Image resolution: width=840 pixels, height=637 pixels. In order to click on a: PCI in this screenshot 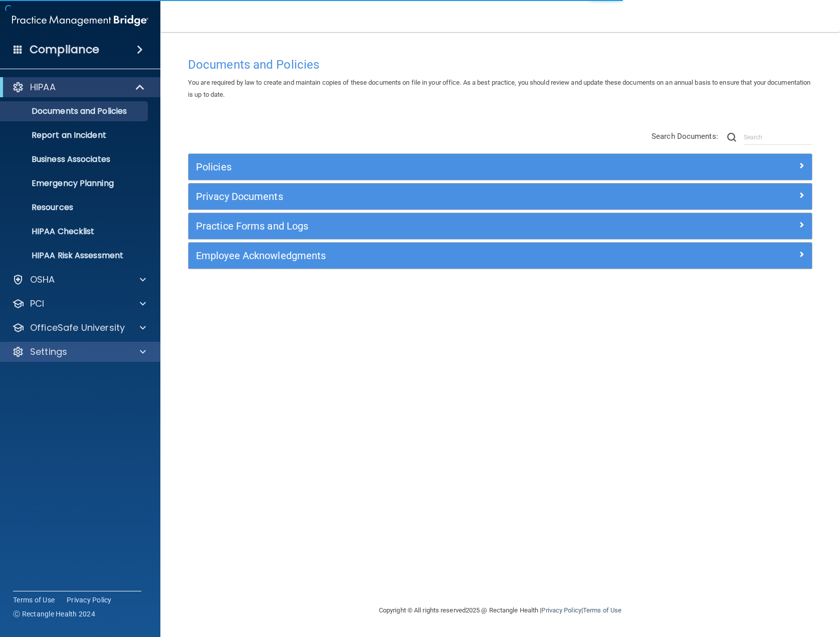, I will do `click(78, 303)`.